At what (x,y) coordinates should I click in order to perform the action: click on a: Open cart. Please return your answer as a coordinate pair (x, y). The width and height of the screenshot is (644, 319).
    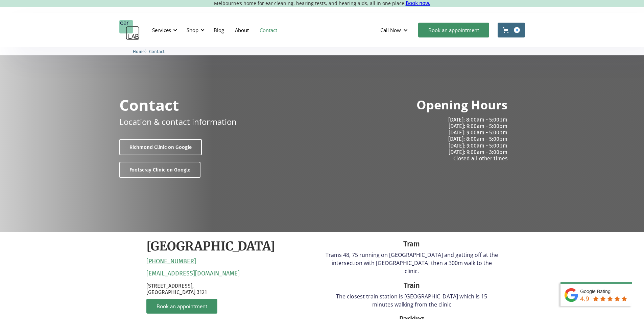
    Looking at the image, I should click on (511, 30).